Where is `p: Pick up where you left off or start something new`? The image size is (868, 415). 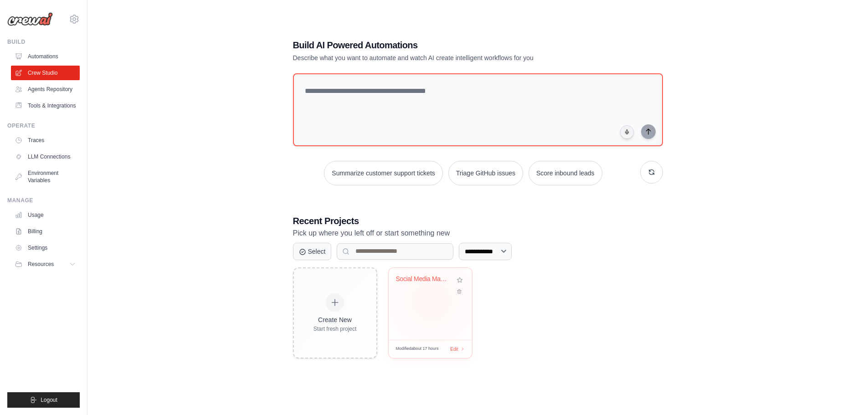
p: Pick up where you left off or start something new is located at coordinates (478, 233).